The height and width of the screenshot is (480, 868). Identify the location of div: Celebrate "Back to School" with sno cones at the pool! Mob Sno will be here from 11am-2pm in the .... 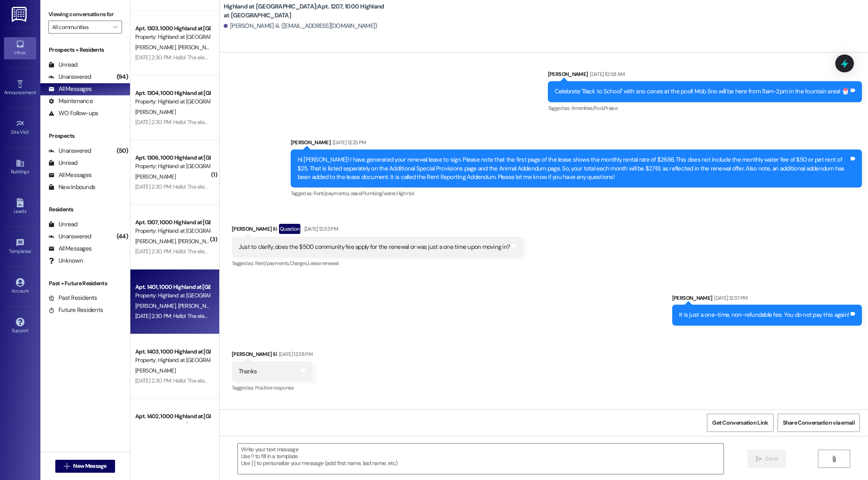
(701, 91).